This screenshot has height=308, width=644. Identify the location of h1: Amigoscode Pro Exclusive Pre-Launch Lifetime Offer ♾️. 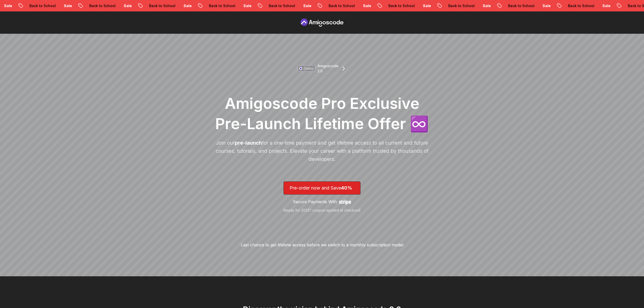
(322, 113).